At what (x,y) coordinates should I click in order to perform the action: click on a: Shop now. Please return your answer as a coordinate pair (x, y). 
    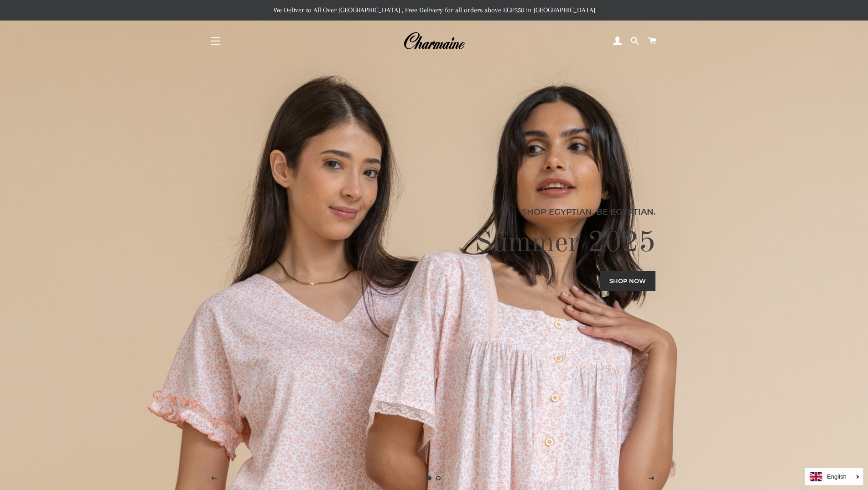
    Looking at the image, I should click on (627, 281).